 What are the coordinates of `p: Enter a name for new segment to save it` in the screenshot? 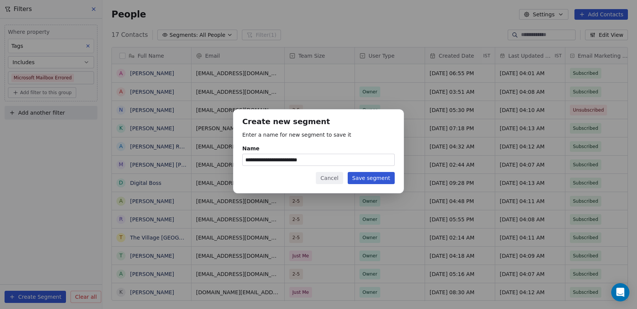 It's located at (319, 135).